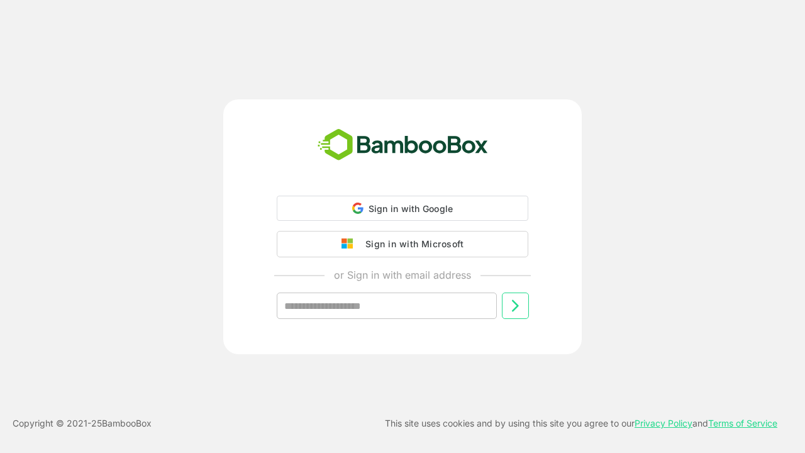 The width and height of the screenshot is (805, 453). Describe the element at coordinates (402, 275) in the screenshot. I see `p: or Sign in with email address` at that location.